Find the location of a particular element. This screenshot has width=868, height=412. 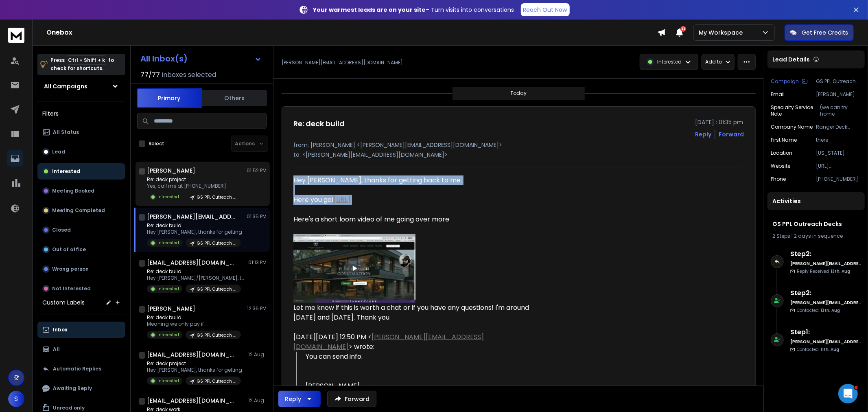

p: website is located at coordinates (780, 166).